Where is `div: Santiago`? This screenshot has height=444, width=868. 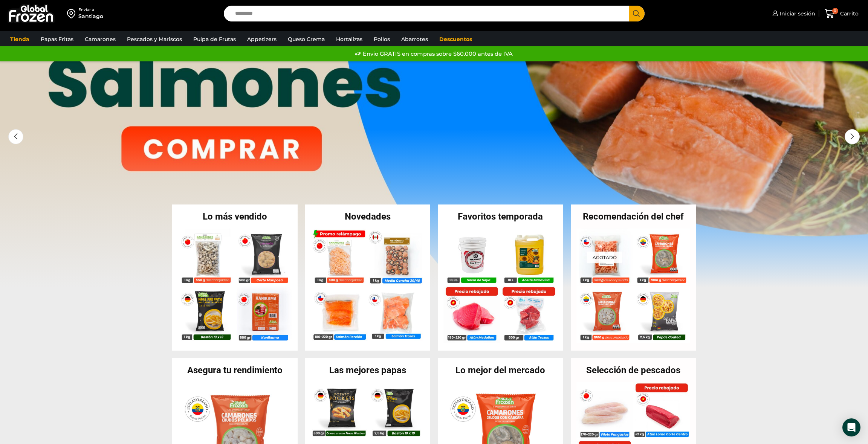
div: Santiago is located at coordinates (91, 16).